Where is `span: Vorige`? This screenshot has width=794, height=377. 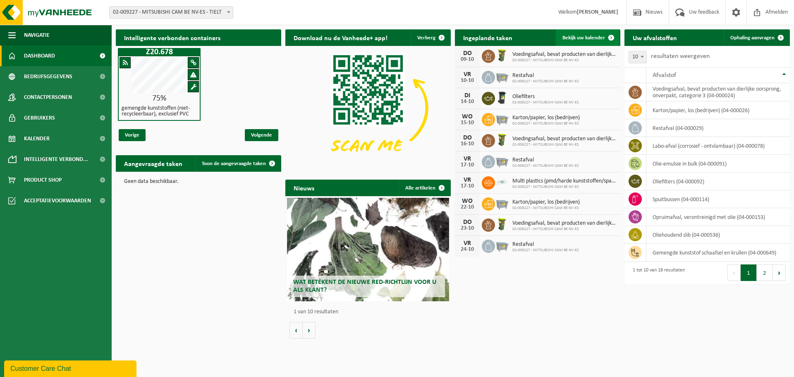
span: Vorige is located at coordinates (132, 135).